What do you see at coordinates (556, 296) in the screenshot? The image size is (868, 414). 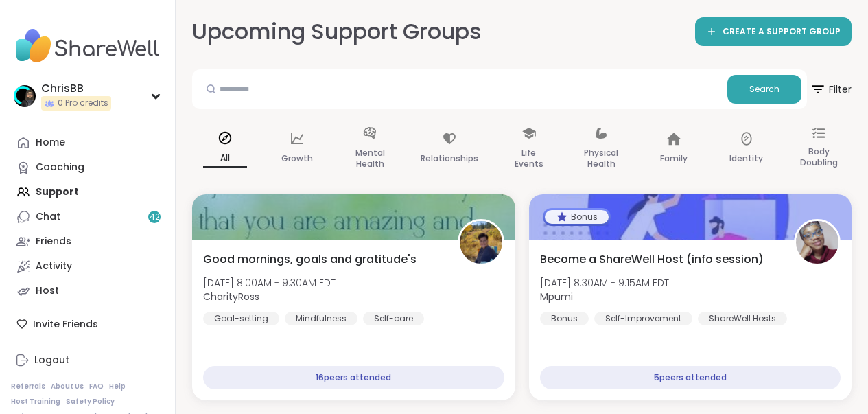 I see `b: Mpumi` at bounding box center [556, 296].